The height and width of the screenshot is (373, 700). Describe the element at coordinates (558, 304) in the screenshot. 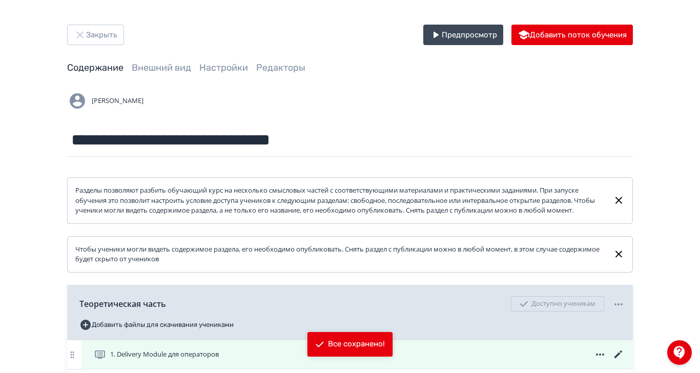

I see `div: Доступно ученикам` at that location.